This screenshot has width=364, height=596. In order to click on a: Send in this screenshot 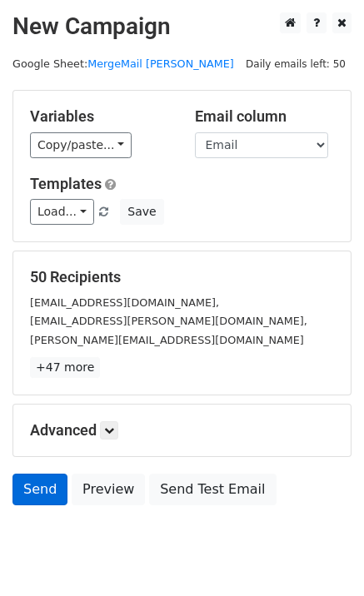, I will do `click(40, 490)`.